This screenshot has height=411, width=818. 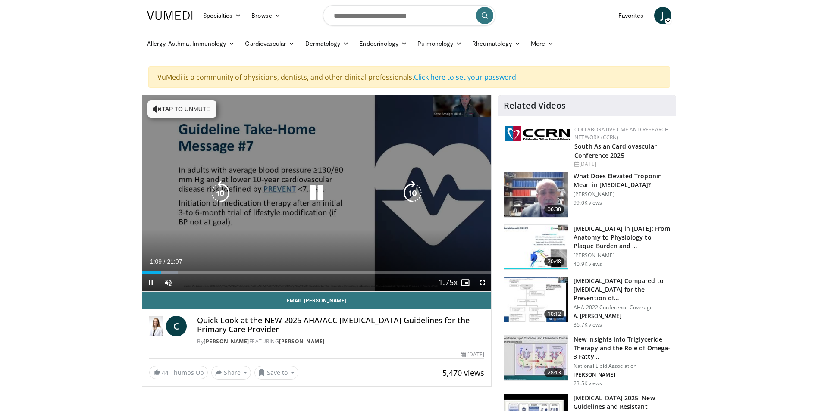 I want to click on h3: New Insights into Triglyceride Therapy and the Role of Omega-3 Fatty…, so click(x=622, y=348).